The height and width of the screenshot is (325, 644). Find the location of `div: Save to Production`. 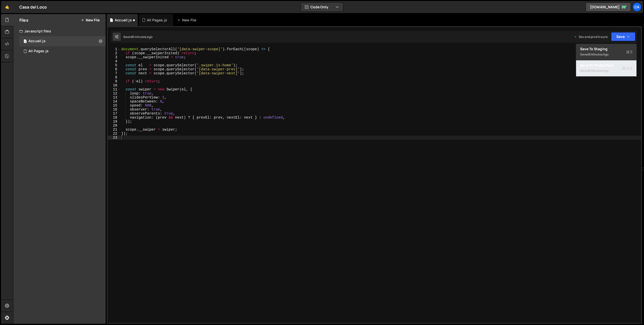

div: Save to Production is located at coordinates (606, 65).